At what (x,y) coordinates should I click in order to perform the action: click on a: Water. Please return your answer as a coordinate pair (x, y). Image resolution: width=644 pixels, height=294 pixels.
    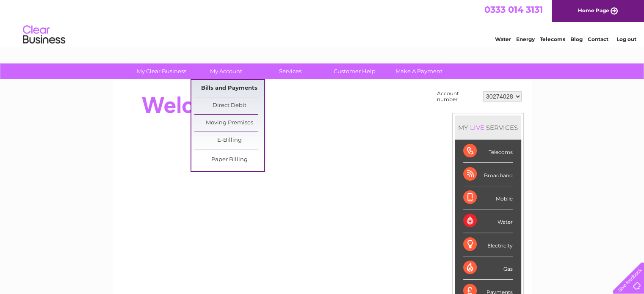
    Looking at the image, I should click on (503, 39).